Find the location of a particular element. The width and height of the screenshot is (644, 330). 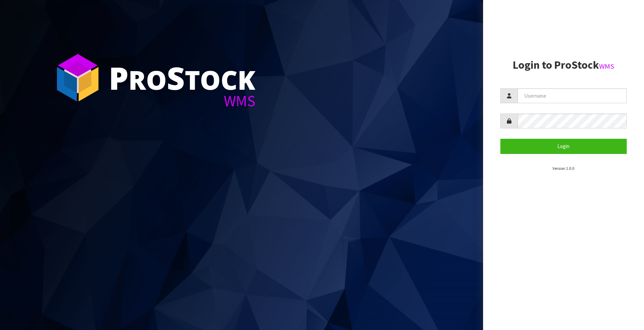

img: ProStock Cube is located at coordinates (78, 78).